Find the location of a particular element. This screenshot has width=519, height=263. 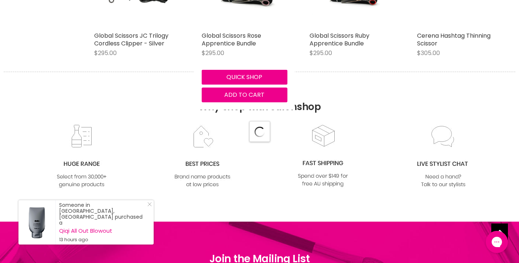

h2: Why shop with Salonshop is located at coordinates (259, 97).